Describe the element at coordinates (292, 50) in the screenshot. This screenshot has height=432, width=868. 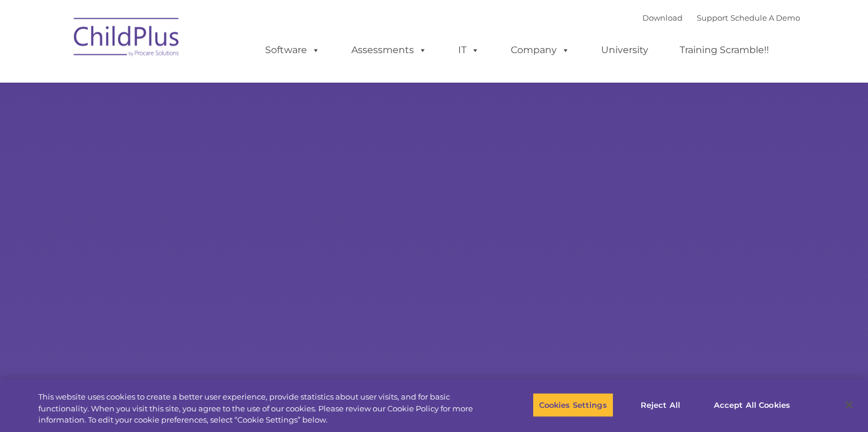
I see `a: Software` at that location.